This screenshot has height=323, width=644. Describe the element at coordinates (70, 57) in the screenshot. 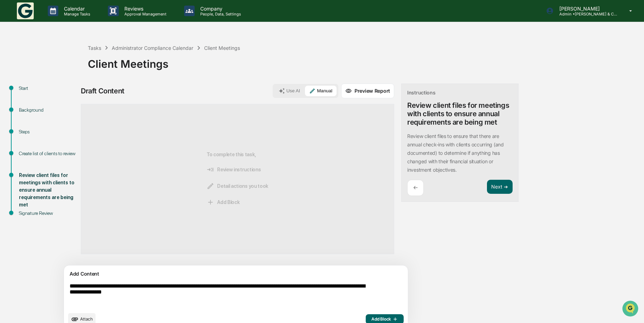

I see `div: Start new chat` at that location.